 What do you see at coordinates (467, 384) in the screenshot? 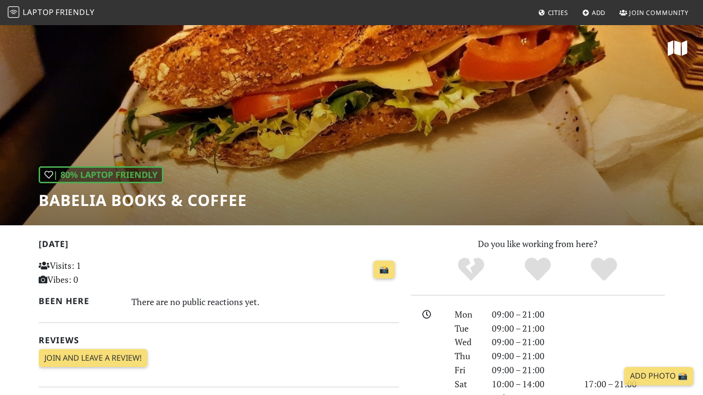
I see `div: Sat` at bounding box center [467, 384].